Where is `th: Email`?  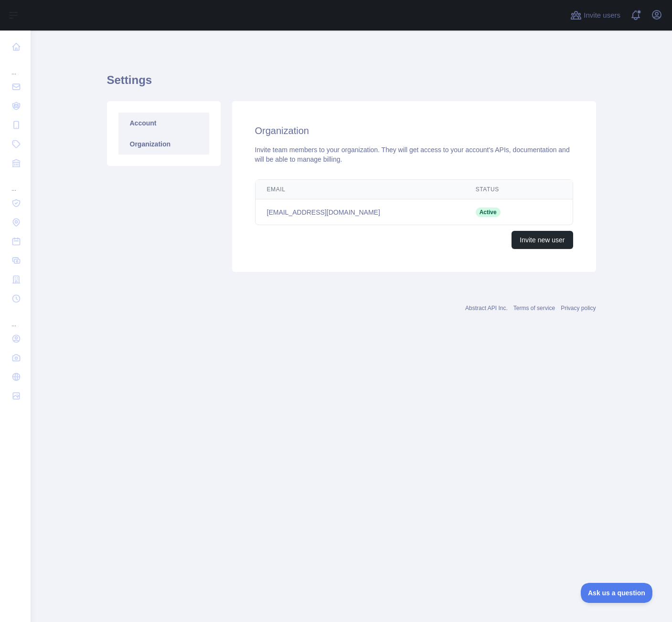 th: Email is located at coordinates (360, 189).